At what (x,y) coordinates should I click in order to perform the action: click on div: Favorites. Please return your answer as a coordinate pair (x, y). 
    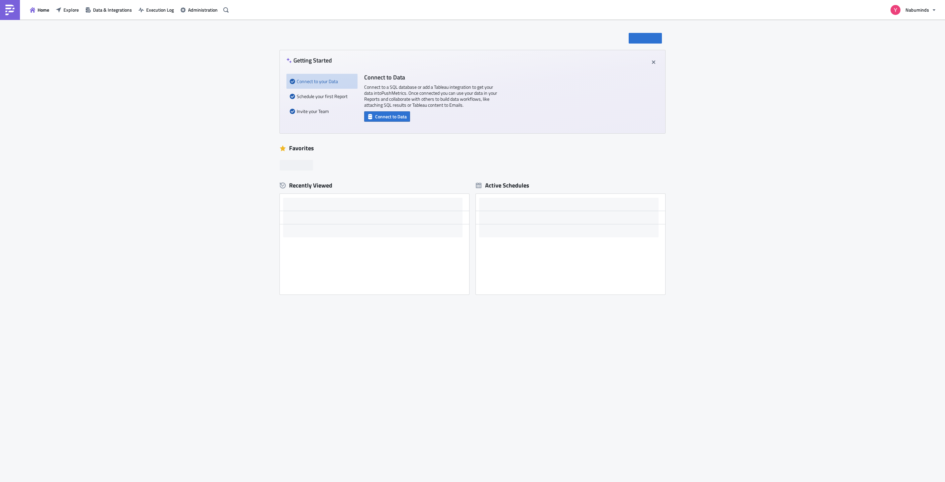
    Looking at the image, I should click on (473, 148).